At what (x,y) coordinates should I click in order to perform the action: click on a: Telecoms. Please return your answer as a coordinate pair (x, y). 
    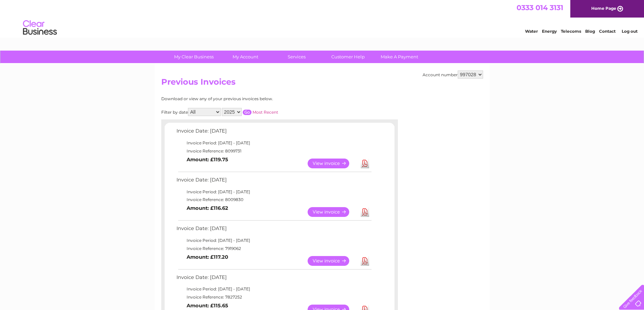
    Looking at the image, I should click on (570, 31).